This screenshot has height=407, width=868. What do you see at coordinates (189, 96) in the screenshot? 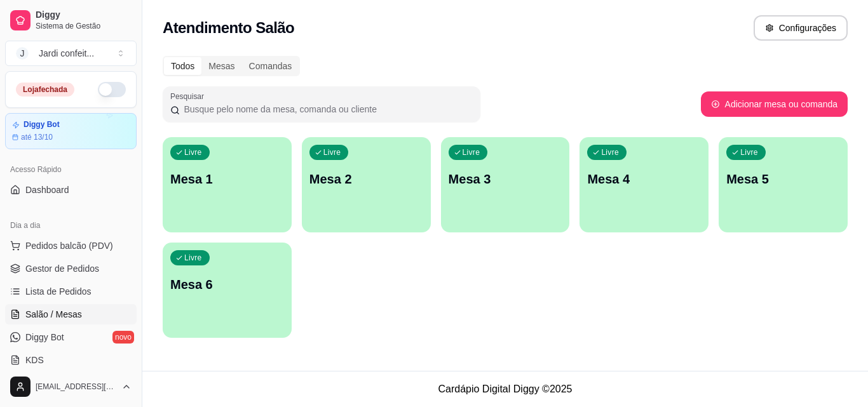
I see `label: Pesquisar` at bounding box center [189, 96].